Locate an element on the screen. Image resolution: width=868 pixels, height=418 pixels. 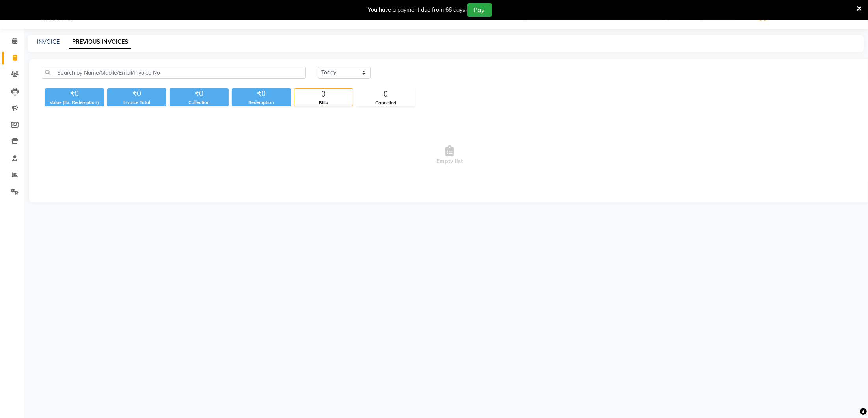
input: Search by Name/Mobile/Email/Invoice No is located at coordinates (174, 73).